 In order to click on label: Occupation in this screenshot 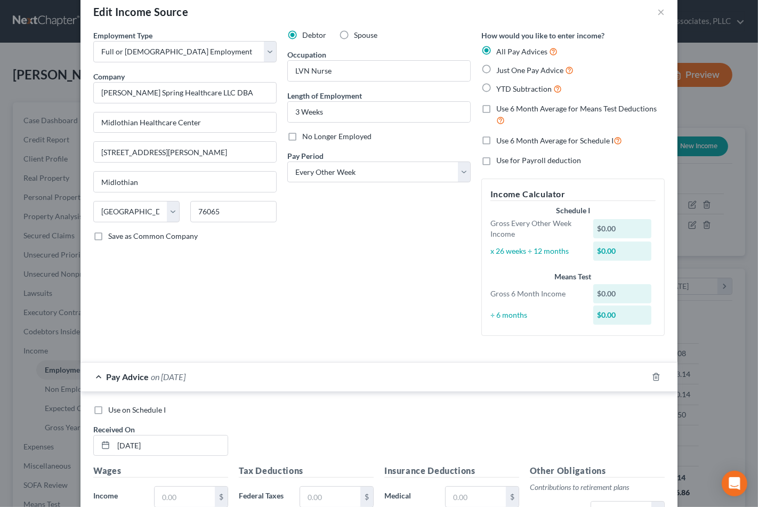, I will do `click(306, 54)`.